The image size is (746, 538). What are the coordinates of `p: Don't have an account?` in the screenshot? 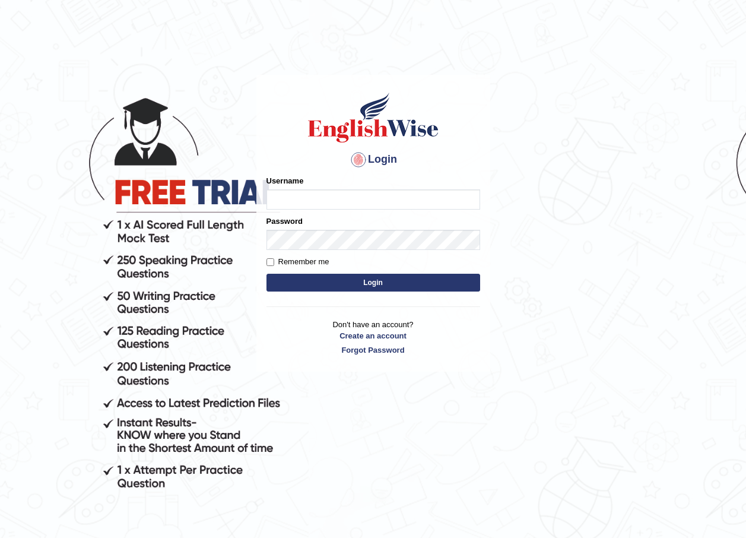 It's located at (373, 337).